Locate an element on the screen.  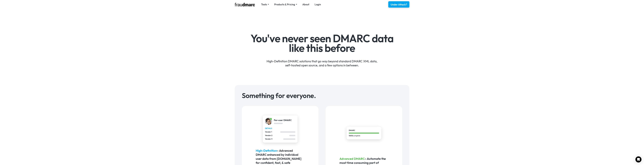
h1: You've never seen DMARC data like this before is located at coordinates (322, 43).